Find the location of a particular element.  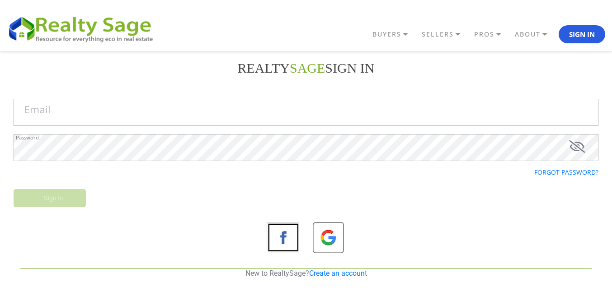

font: SAGE is located at coordinates (307, 68).